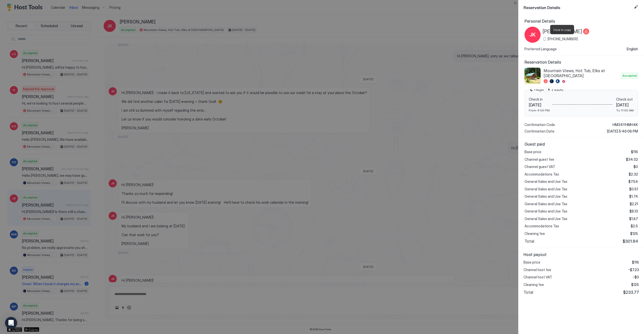  What do you see at coordinates (532, 75) in the screenshot?
I see `div: listing image` at bounding box center [532, 75].